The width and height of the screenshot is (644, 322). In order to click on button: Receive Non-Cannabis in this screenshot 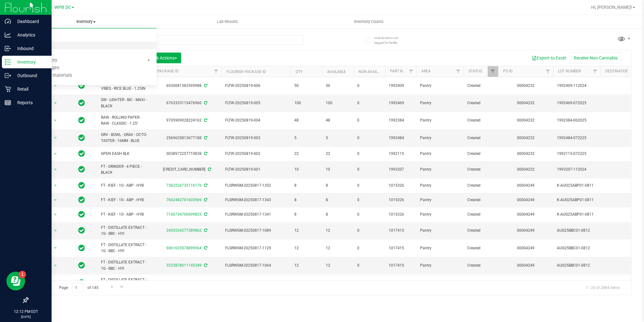, I will do `click(596, 58)`.